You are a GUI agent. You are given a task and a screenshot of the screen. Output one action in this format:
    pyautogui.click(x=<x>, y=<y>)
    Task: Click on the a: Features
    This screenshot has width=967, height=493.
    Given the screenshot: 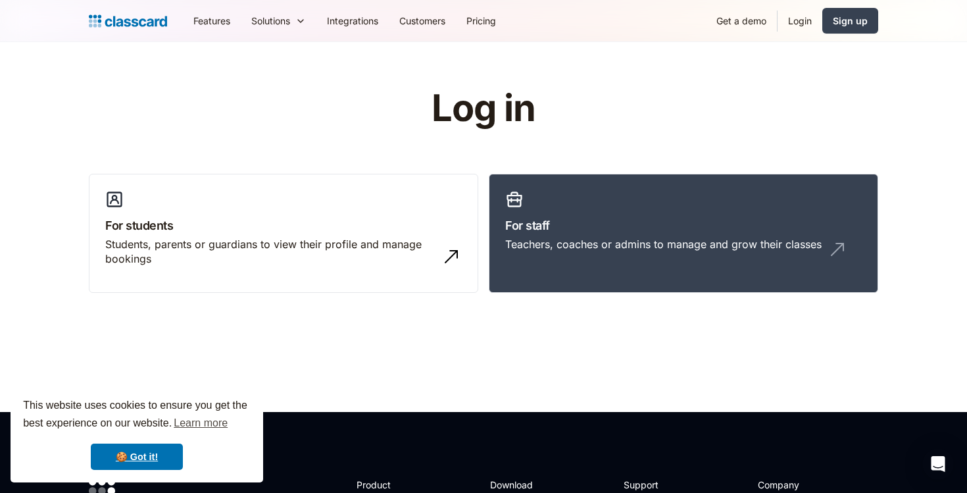 What is the action you would take?
    pyautogui.click(x=212, y=20)
    